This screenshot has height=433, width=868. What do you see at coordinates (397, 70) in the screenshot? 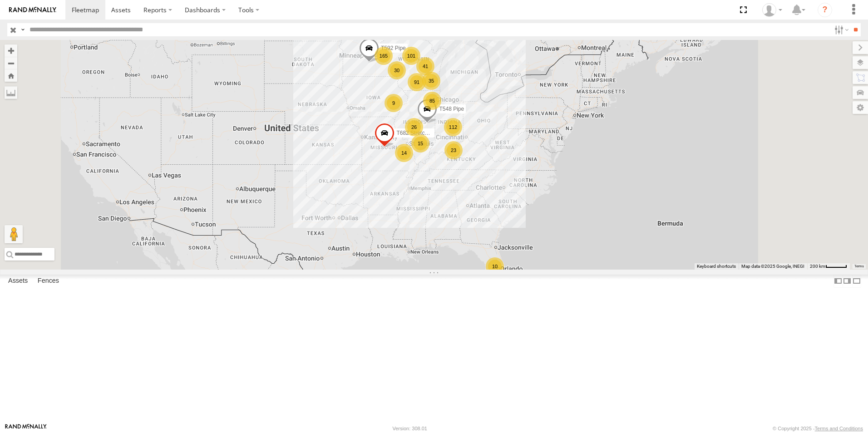
I see `div: 30` at bounding box center [397, 70].